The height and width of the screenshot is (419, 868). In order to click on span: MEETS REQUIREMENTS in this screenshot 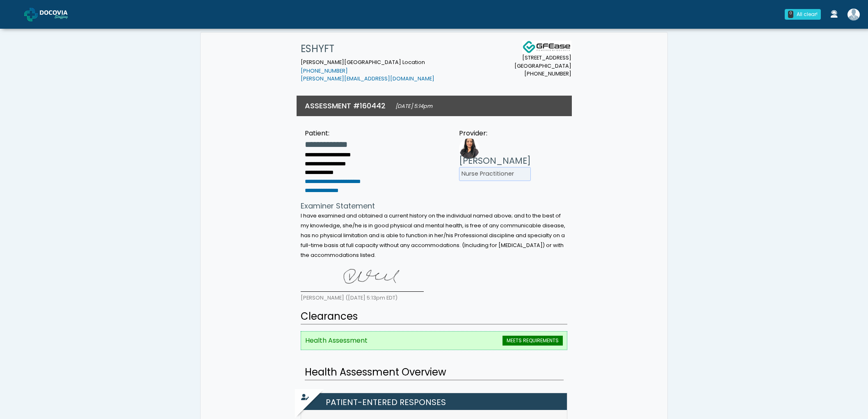, I will do `click(533, 340)`.